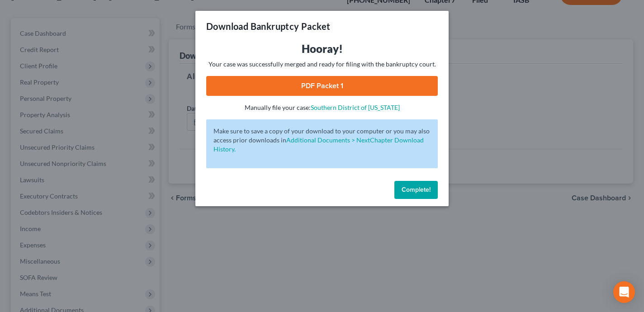 Image resolution: width=644 pixels, height=312 pixels. What do you see at coordinates (322, 49) in the screenshot?
I see `h3: Hooray!` at bounding box center [322, 49].